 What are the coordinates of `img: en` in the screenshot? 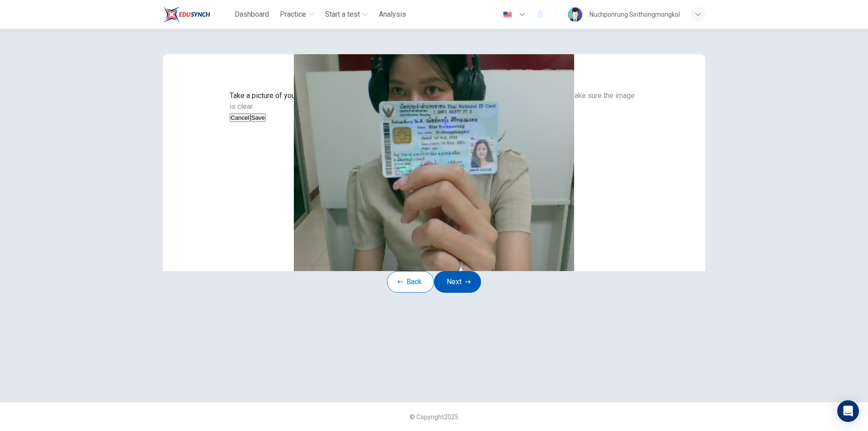 It's located at (507, 15).